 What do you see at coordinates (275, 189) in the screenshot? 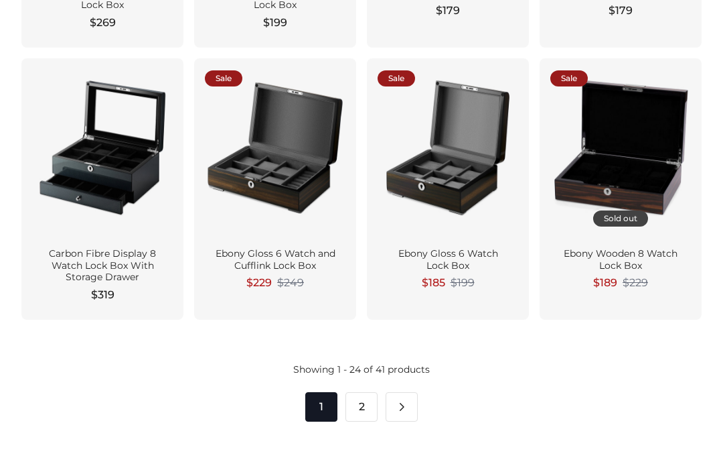
I see `a: Sale Ebony Gloss 6 Watch and Cufflink Lock Box $229 $249` at bounding box center [275, 189].